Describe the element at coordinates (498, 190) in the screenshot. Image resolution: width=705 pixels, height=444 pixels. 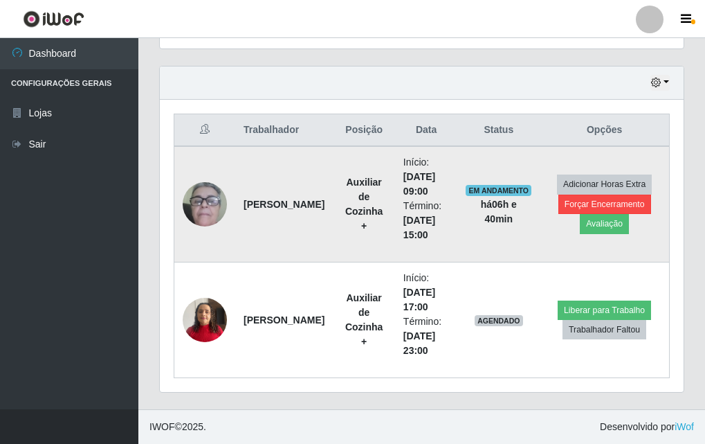
I see `span: EM ANDAMENTO` at that location.